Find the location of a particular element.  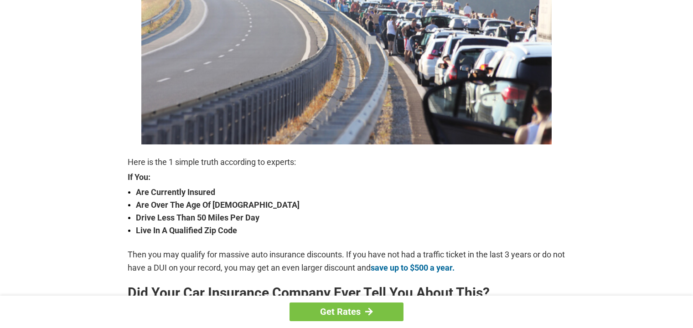

strong: If You: is located at coordinates (347, 177).